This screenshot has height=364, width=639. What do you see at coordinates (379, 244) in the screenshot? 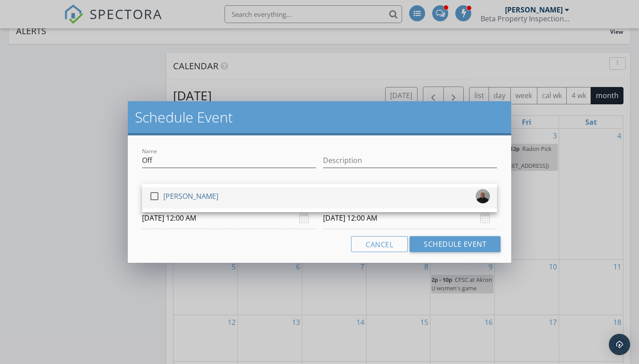
I see `button: Cancel` at bounding box center [379, 244].